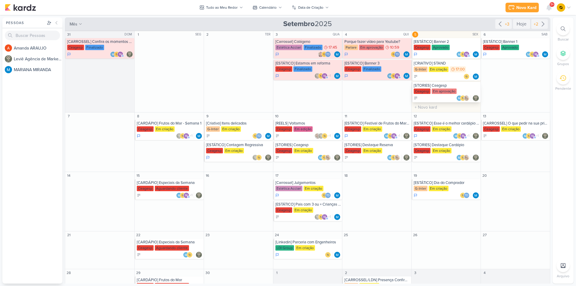 The height and width of the screenshot is (286, 576). Describe the element at coordinates (138, 35) in the screenshot. I see `div: 1` at that location.